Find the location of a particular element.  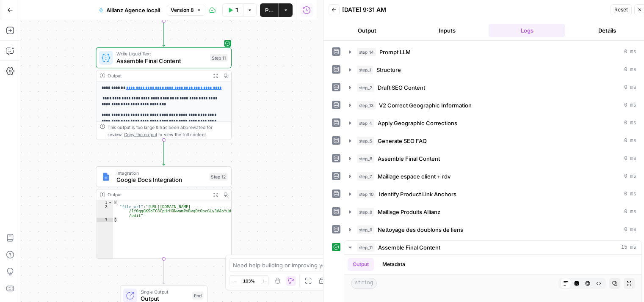

span: Structure is located at coordinates (389, 69).